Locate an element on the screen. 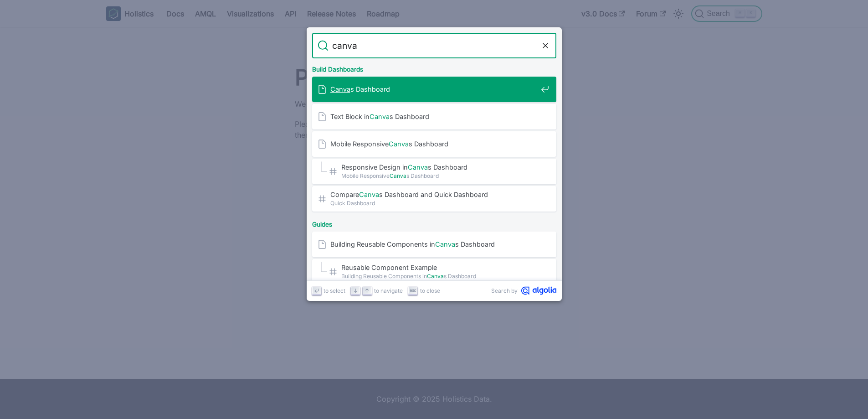 Image resolution: width=868 pixels, height=419 pixels. a: CompareCanvas Dashboard and Quick Dashboard​Quick Dashboard is located at coordinates (434, 199).